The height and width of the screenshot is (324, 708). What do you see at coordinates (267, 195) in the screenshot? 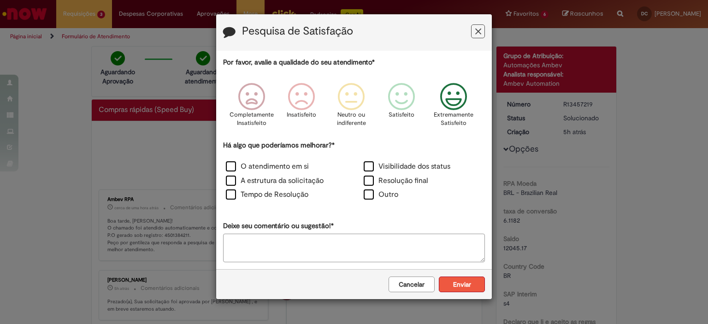
I see `label: Tempo de Resolução` at bounding box center [267, 195].